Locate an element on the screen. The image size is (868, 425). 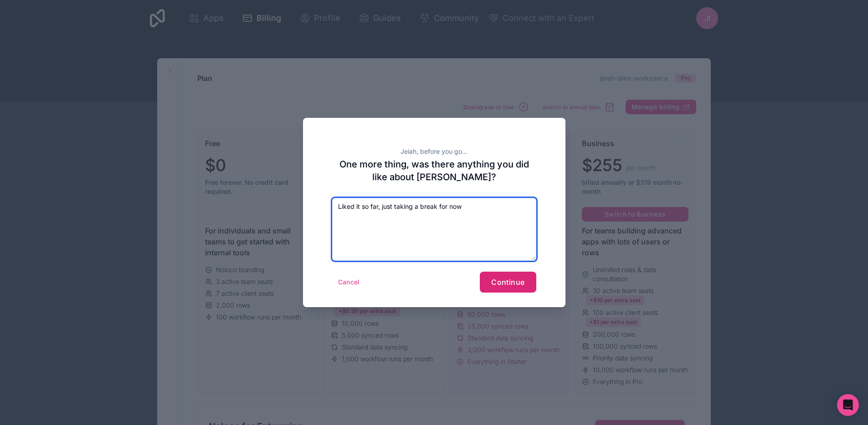
button: Cancel is located at coordinates (349, 282).